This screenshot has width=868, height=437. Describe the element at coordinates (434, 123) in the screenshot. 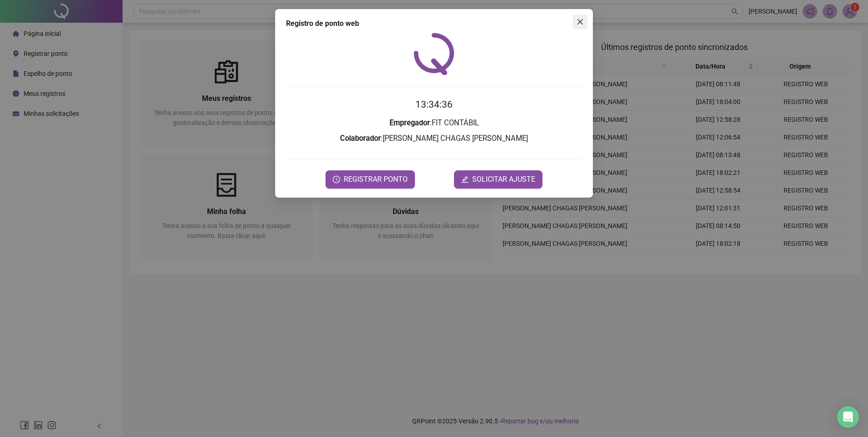

I see `h3: : FIT CONTÁBIL` at that location.